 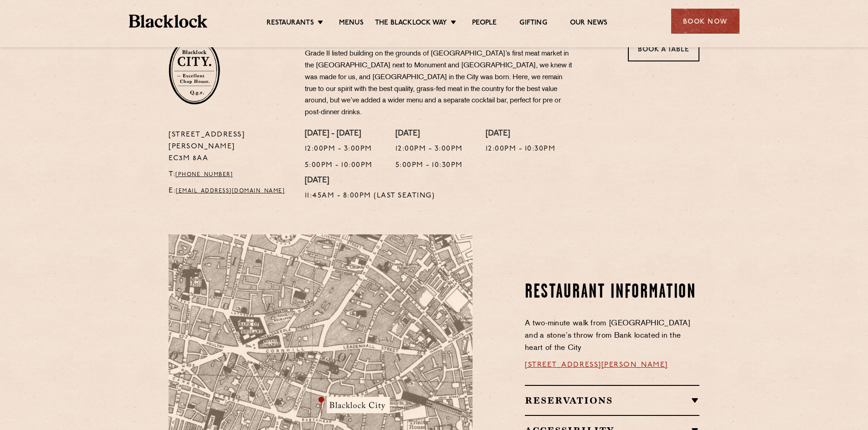 What do you see at coordinates (351, 23) in the screenshot?
I see `a: Menus` at bounding box center [351, 23].